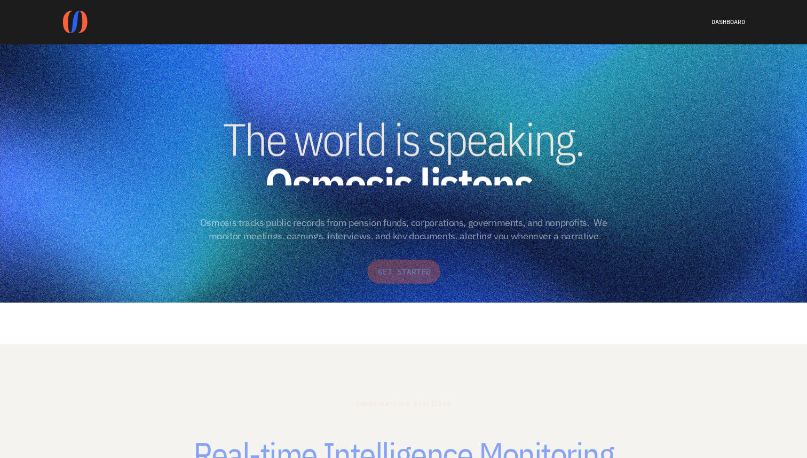 The image size is (807, 458). What do you see at coordinates (404, 271) in the screenshot?
I see `a: GET STARTED` at bounding box center [404, 271].